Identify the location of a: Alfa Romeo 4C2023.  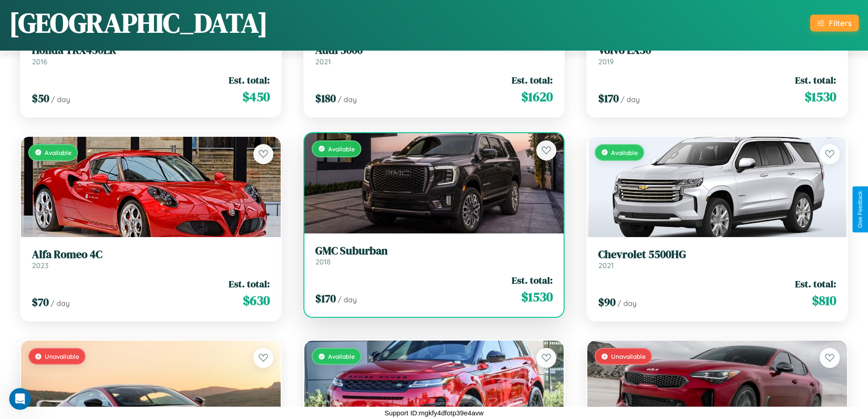
(151, 259).